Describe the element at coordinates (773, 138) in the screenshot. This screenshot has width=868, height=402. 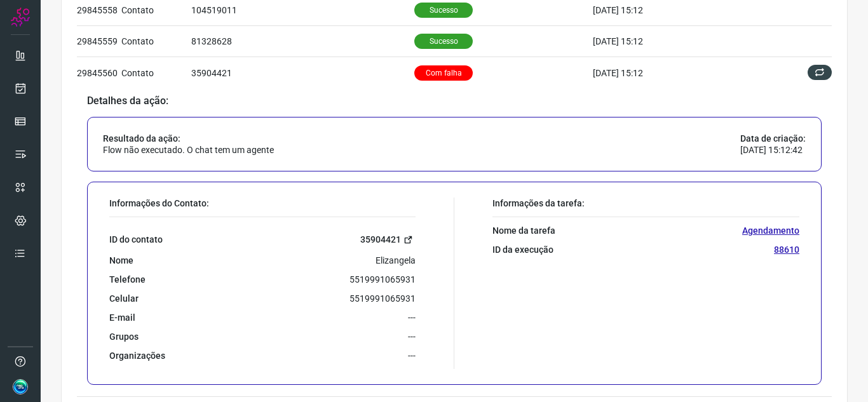
I see `p: Data de criação:` at that location.